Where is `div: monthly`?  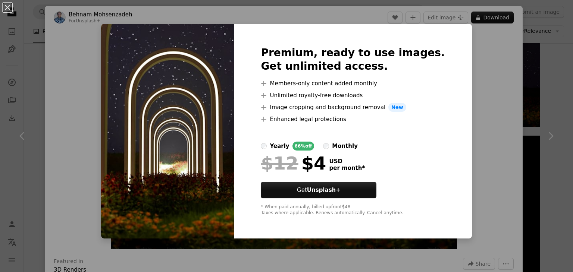 div: monthly is located at coordinates (344, 146).